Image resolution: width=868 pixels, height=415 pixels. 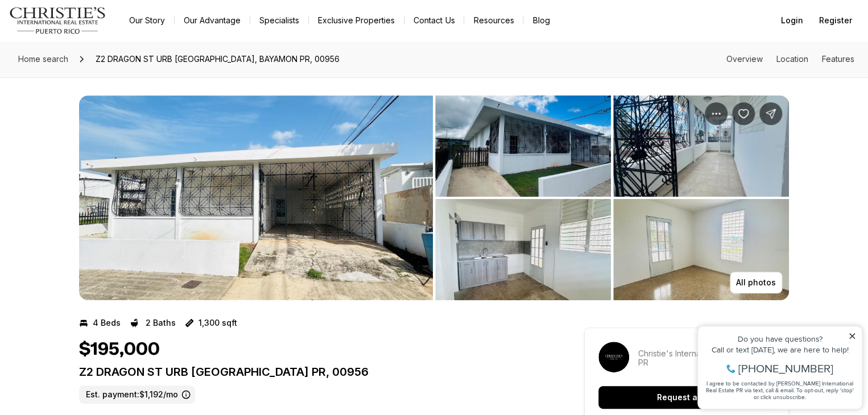 I want to click on div: Do you have questions?, so click(x=88, y=30).